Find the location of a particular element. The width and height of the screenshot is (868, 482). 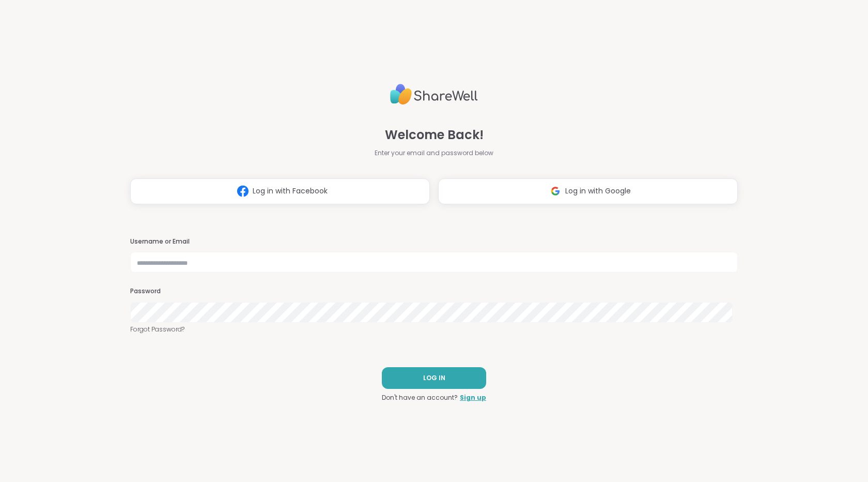

span: Log in with Google is located at coordinates (598, 191).